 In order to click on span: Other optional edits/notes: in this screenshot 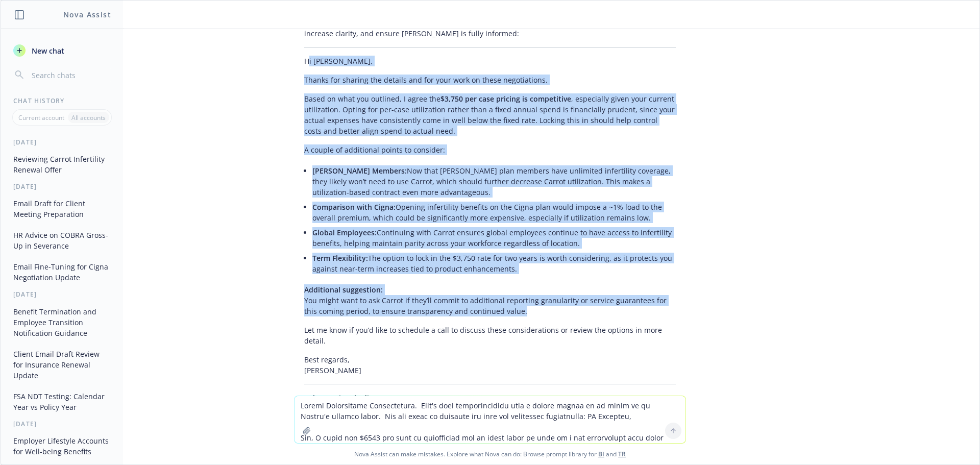, I will do `click(352, 397)`.